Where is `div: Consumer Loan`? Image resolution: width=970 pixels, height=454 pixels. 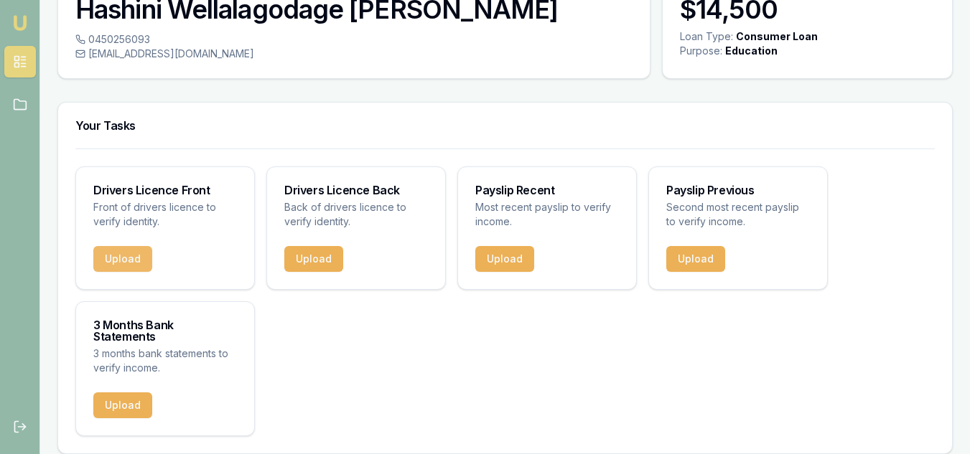
div: Consumer Loan is located at coordinates (777, 37).